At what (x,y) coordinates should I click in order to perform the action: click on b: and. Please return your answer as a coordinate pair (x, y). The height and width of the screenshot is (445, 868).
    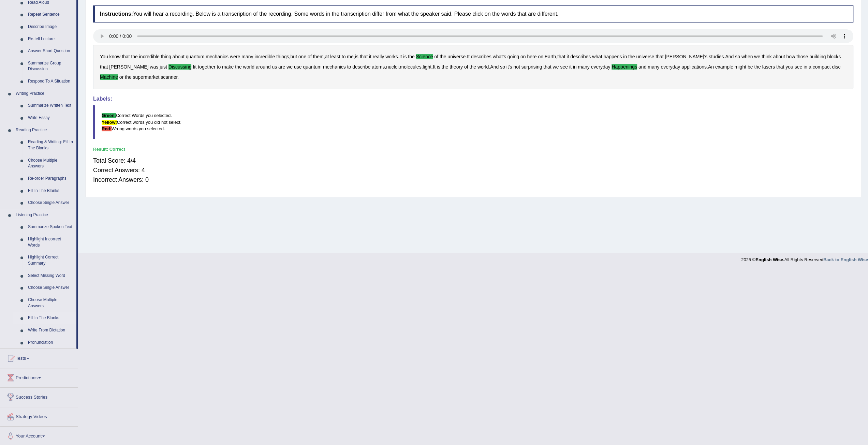
    Looking at the image, I should click on (642, 67).